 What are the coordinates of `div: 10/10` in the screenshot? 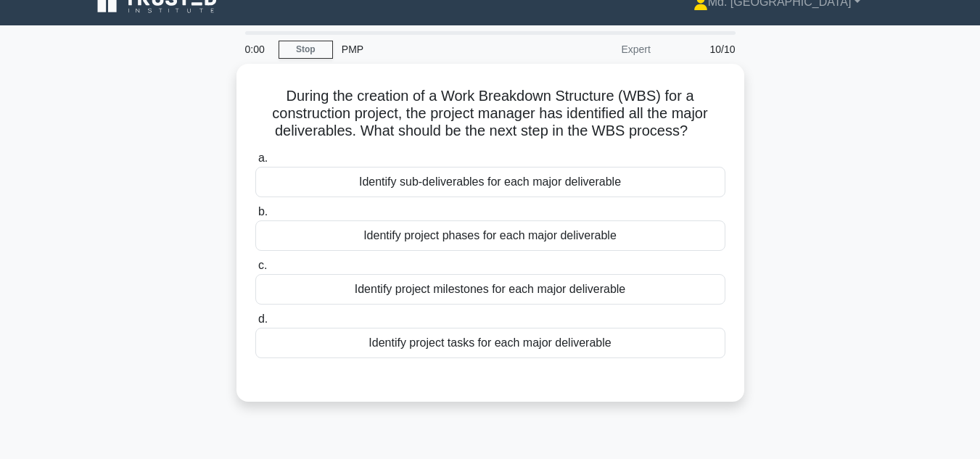 It's located at (701, 49).